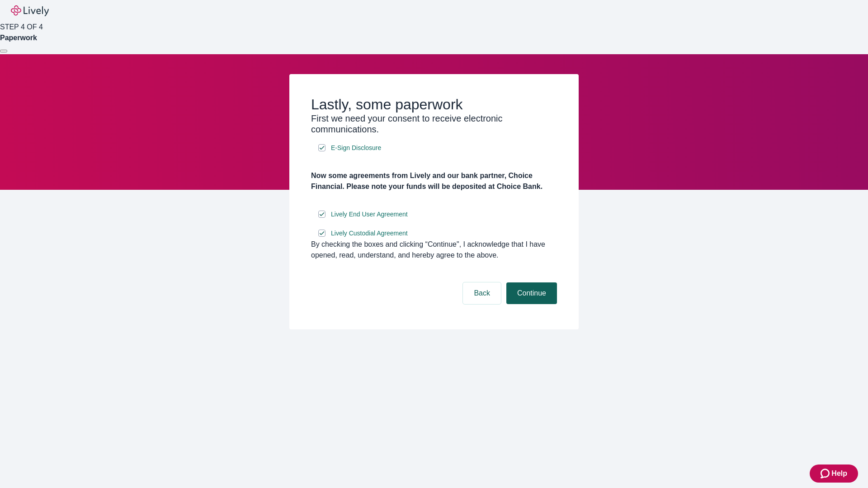 The image size is (868, 488). What do you see at coordinates (434, 124) in the screenshot?
I see `h3: First we need your consent to receive electronic communications.` at bounding box center [434, 124].